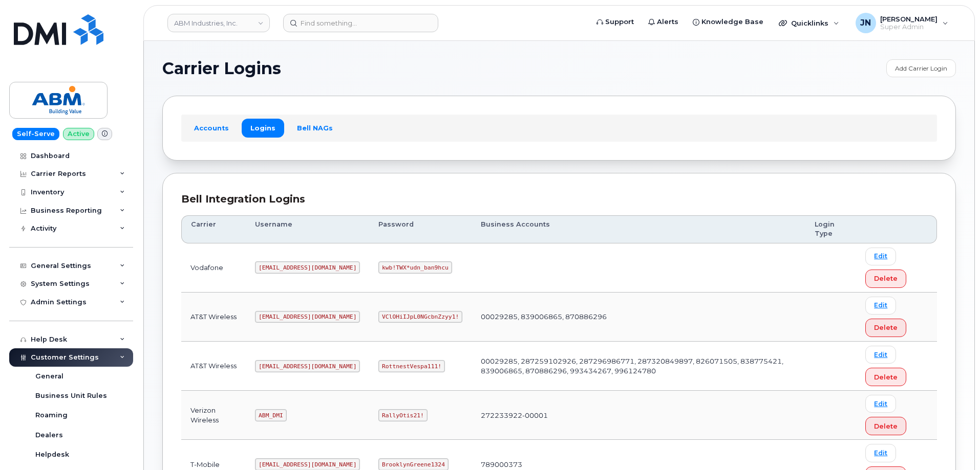 The image size is (980, 470). Describe the element at coordinates (307, 229) in the screenshot. I see `th: Username` at that location.